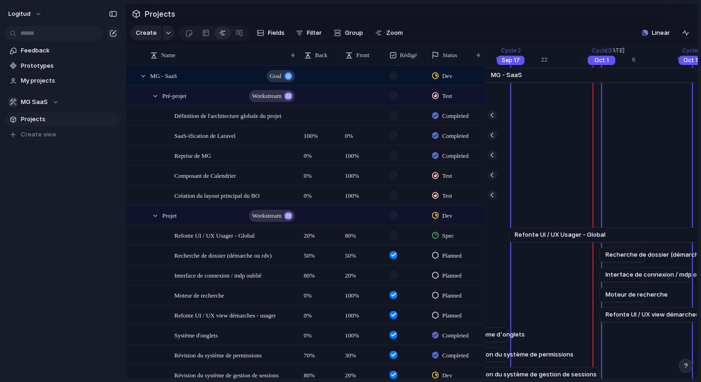  What do you see at coordinates (34, 102) in the screenshot?
I see `span: MG SaaS` at bounding box center [34, 102].